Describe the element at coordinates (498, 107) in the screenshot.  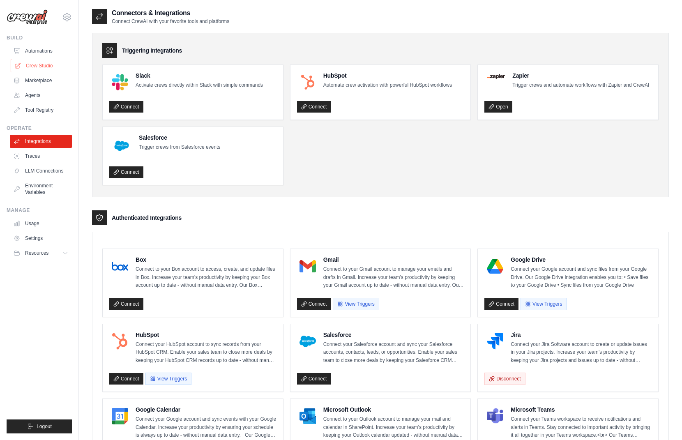
I see `a: Open` at that location.